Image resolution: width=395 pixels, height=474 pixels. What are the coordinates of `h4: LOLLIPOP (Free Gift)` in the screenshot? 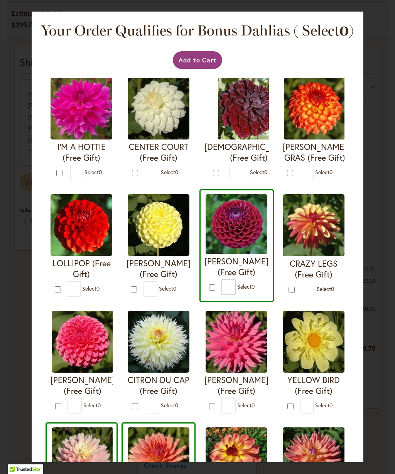 It's located at (81, 269).